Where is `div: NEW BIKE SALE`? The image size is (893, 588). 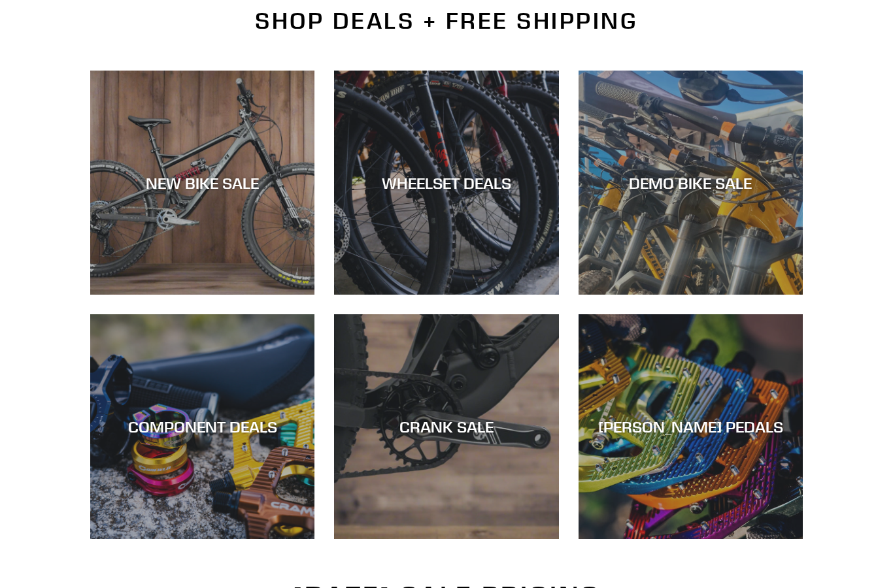
div: NEW BIKE SALE is located at coordinates (202, 183).